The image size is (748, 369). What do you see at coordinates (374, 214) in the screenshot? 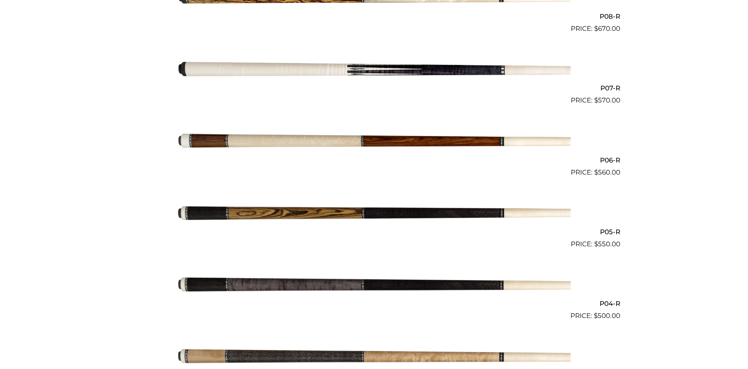
I see `img: P05-R` at bounding box center [374, 214].